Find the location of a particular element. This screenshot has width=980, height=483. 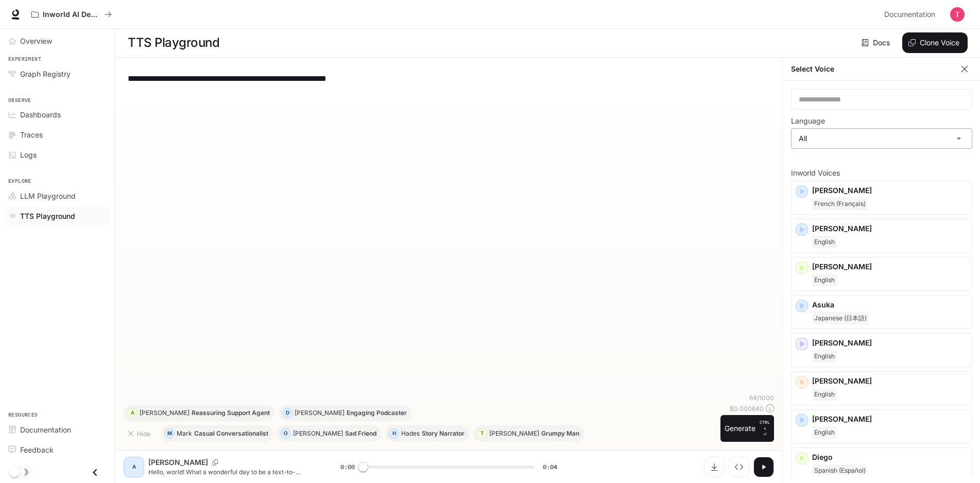

button: GenerateCTRL +⏎ is located at coordinates (747, 428).